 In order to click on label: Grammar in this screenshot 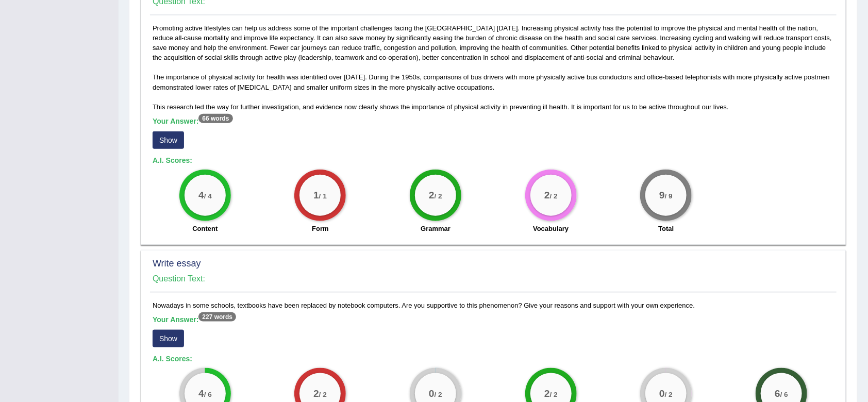, I will do `click(436, 228)`.